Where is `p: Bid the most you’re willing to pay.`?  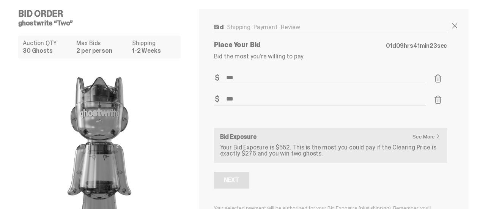 p: Bid the most you’re willing to pay. is located at coordinates (330, 56).